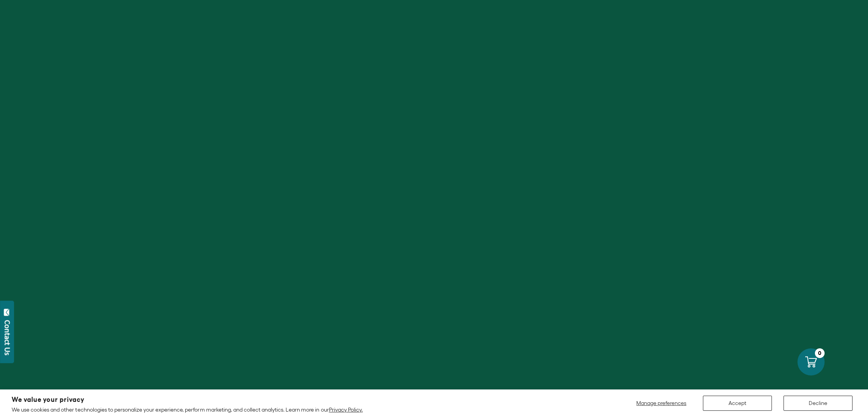  Describe the element at coordinates (187, 399) in the screenshot. I see `h2: We value your privacy` at that location.